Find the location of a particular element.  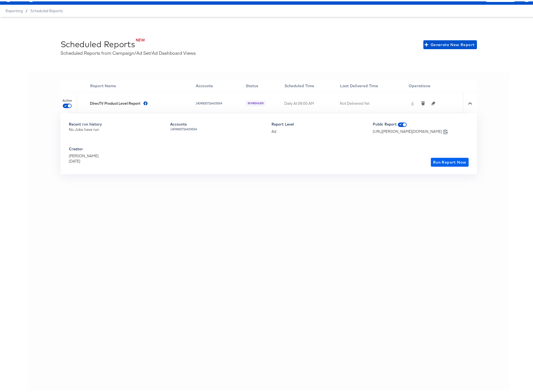

div: Daily At 08:00 AM is located at coordinates (311, 102).